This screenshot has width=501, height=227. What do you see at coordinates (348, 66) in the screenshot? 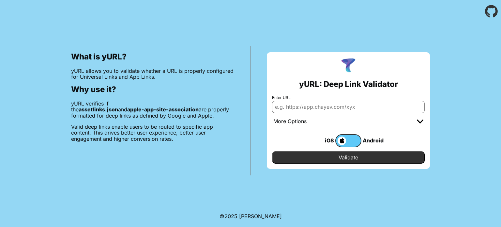
I see `img: yURL Logo` at bounding box center [348, 66].